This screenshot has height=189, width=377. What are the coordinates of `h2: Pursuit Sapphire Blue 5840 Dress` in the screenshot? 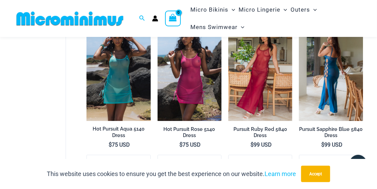 It's located at (331, 132).